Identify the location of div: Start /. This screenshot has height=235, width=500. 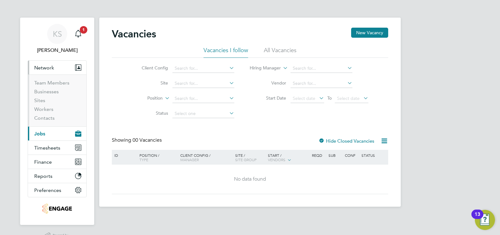
(289, 158).